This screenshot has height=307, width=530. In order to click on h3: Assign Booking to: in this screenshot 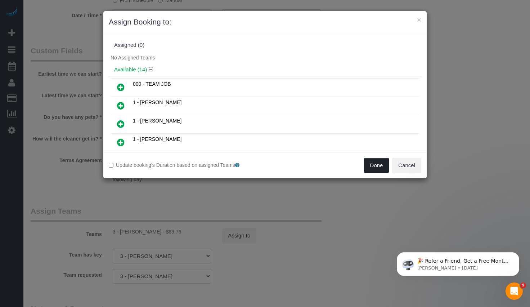, I will do `click(265, 22)`.